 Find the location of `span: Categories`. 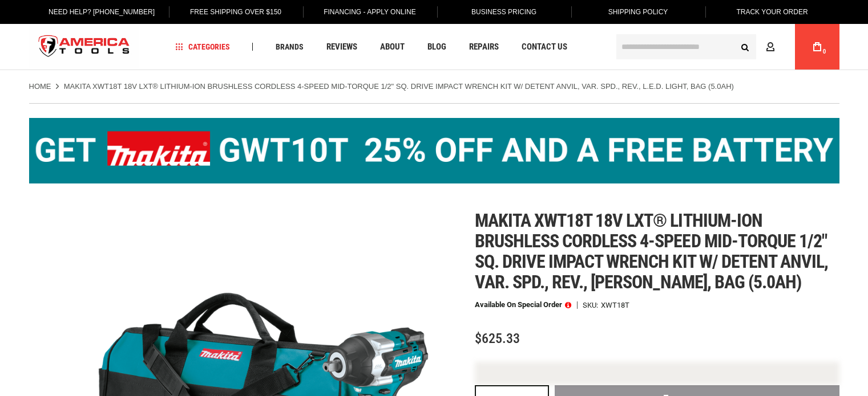

span: Categories is located at coordinates (202, 47).